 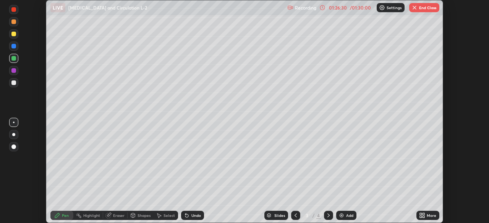 What do you see at coordinates (196, 216) in the screenshot?
I see `div: Undo` at bounding box center [196, 216].